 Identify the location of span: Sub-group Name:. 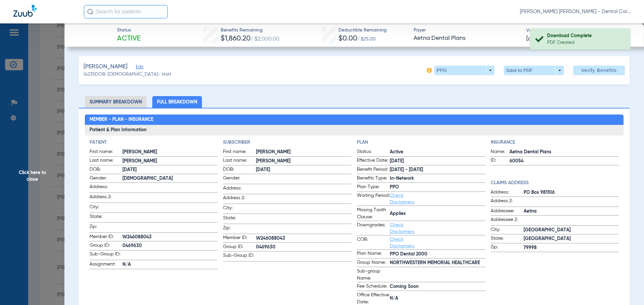
(373, 275).